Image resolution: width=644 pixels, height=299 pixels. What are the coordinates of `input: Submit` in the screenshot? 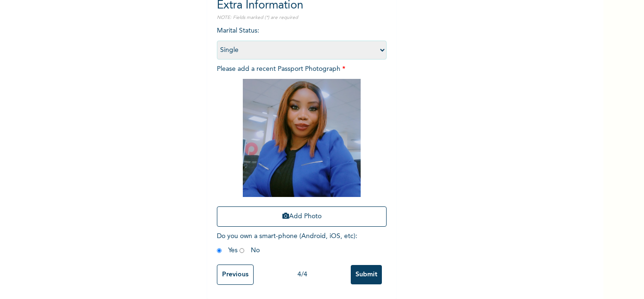 It's located at (366, 274).